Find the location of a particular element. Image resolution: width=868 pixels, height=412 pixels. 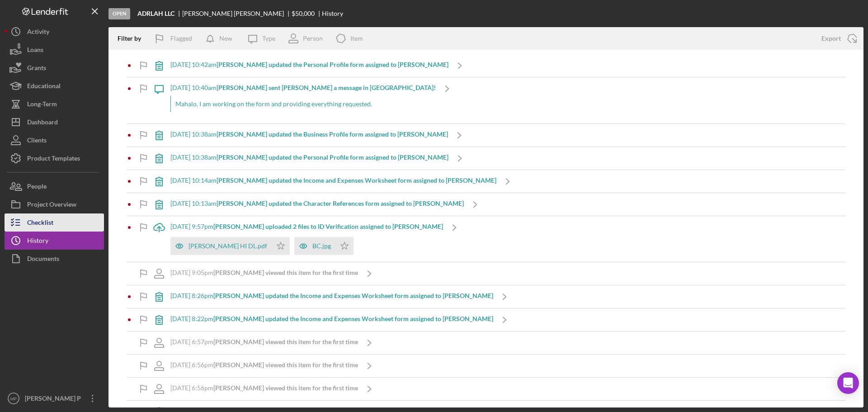

div: Filter by is located at coordinates (132, 38).